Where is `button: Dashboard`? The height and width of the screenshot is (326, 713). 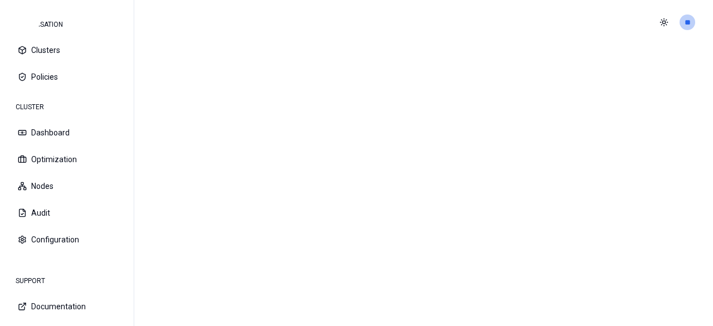 button: Dashboard is located at coordinates (67, 133).